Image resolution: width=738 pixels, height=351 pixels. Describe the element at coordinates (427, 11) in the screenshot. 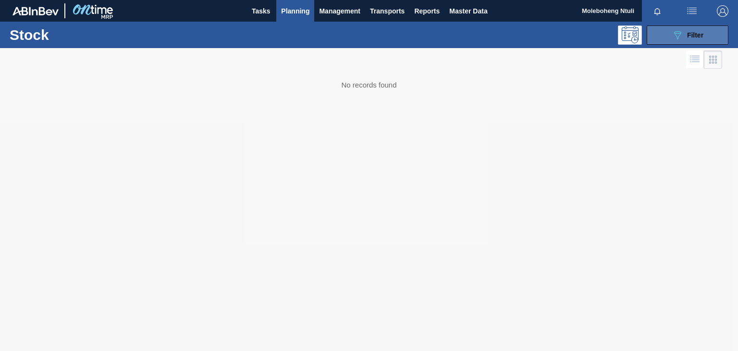

I see `span: Reports` at that location.